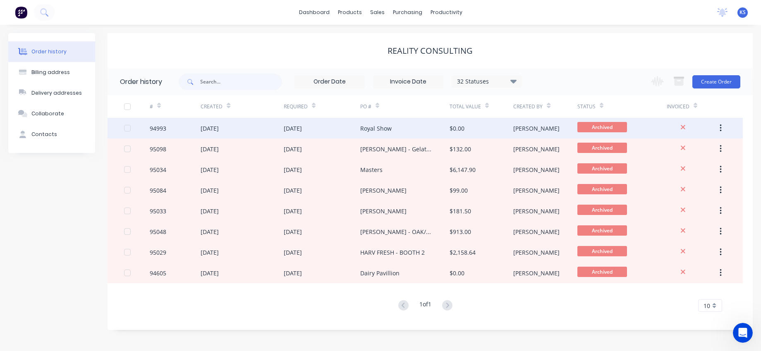 Image resolution: width=761 pixels, height=351 pixels. Describe the element at coordinates (158, 190) in the screenshot. I see `div: 95084` at that location.